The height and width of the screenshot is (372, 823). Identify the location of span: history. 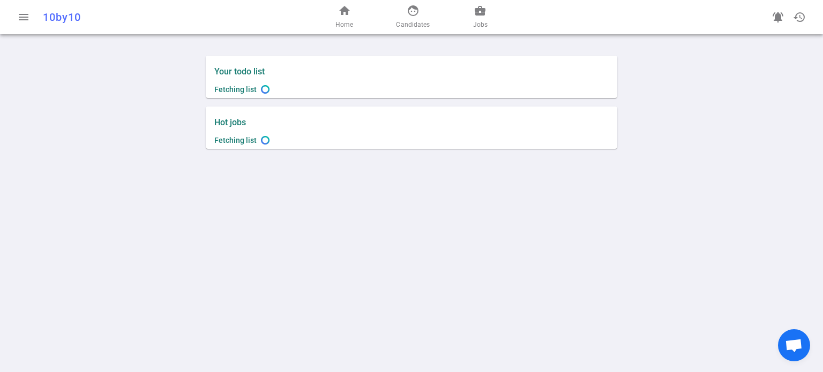
(799, 17).